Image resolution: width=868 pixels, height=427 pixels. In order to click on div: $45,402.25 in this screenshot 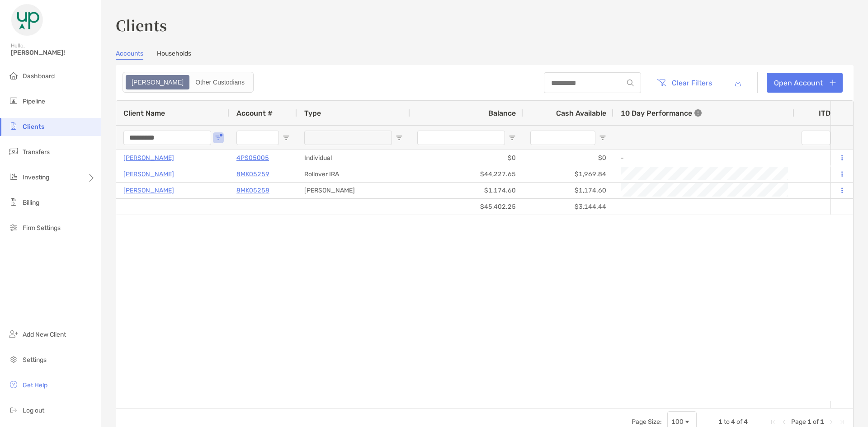, I will do `click(467, 207)`.